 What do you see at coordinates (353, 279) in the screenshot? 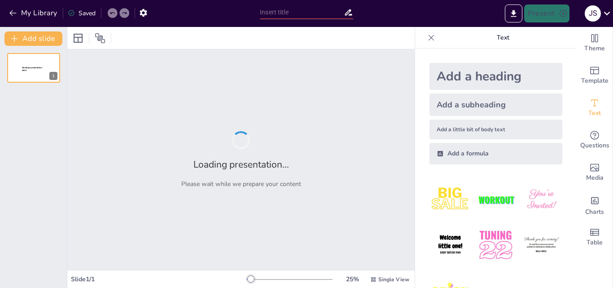
I see `div: 25 %` at bounding box center [353, 279].